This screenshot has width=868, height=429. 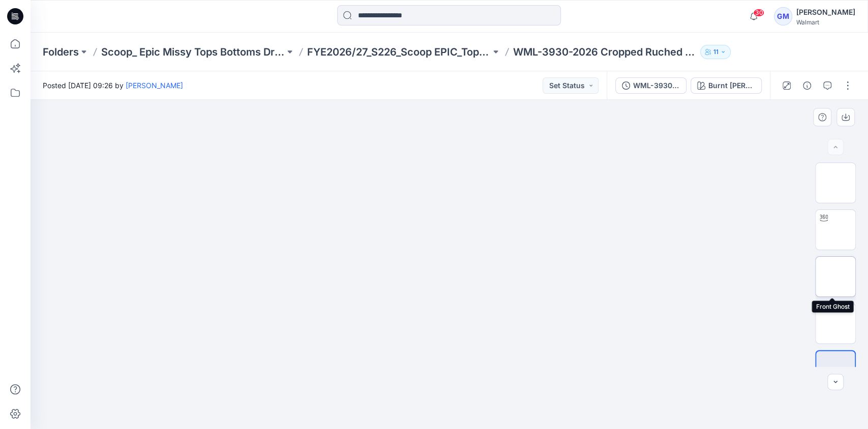 What do you see at coordinates (193, 52) in the screenshot?
I see `p: Scoop_ Epic Missy Tops Bottoms Dress` at bounding box center [193, 52].